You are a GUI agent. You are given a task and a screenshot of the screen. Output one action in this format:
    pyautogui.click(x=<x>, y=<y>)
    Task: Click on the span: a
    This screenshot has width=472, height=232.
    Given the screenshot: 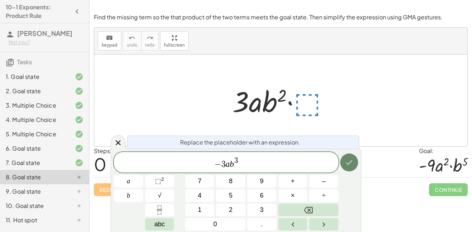 What is the action you would take?
    pyautogui.click(x=128, y=181)
    